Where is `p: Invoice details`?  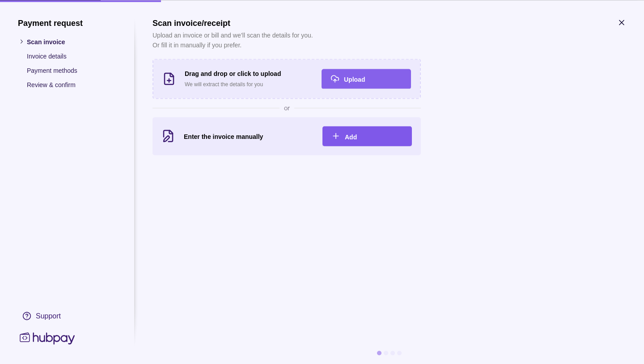
p: Invoice details is located at coordinates (71, 56).